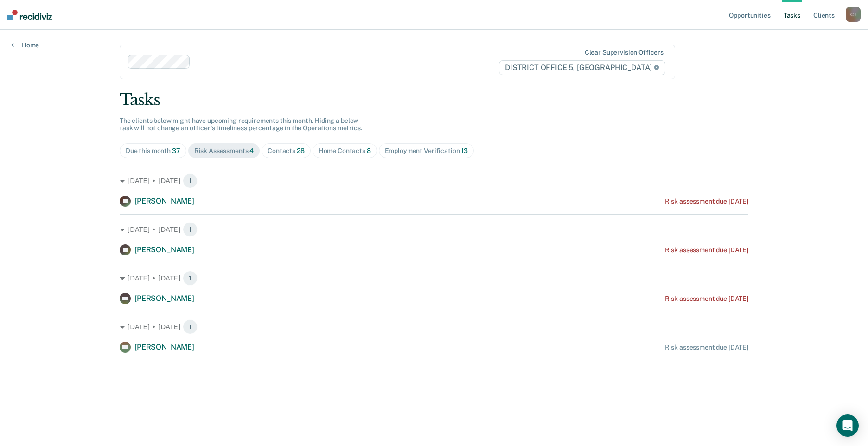  What do you see at coordinates (848, 426) in the screenshot?
I see `div: Open Intercom Messenger` at bounding box center [848, 426].